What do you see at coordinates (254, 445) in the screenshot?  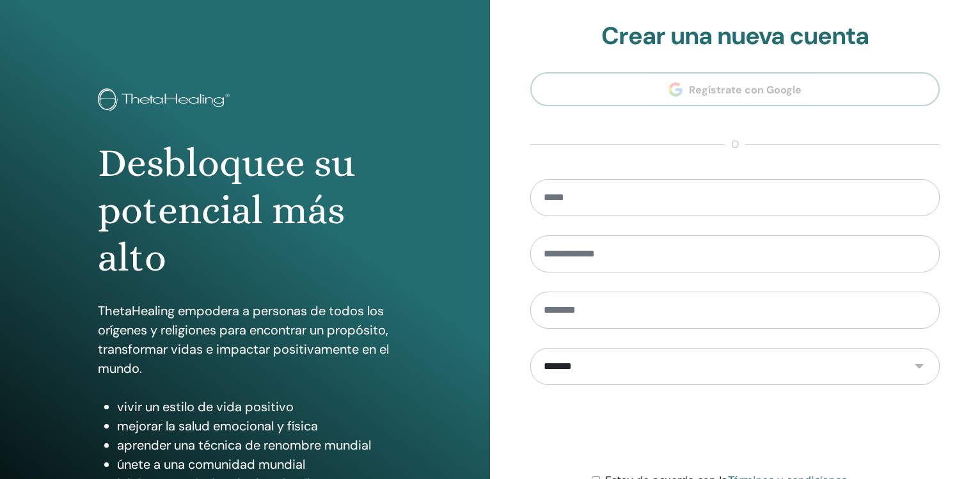 I see `li: aprender una técnica de renombre mundial` at bounding box center [254, 445].